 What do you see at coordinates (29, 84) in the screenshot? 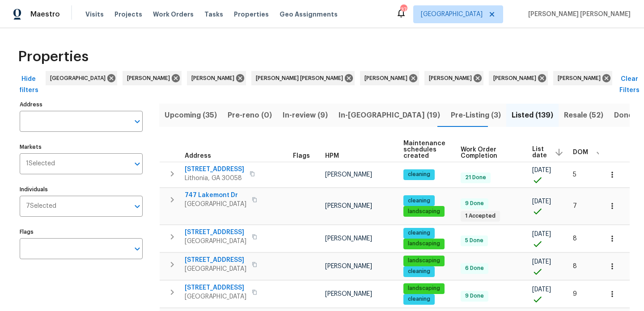
I see `button: Hide filters` at bounding box center [29, 84].